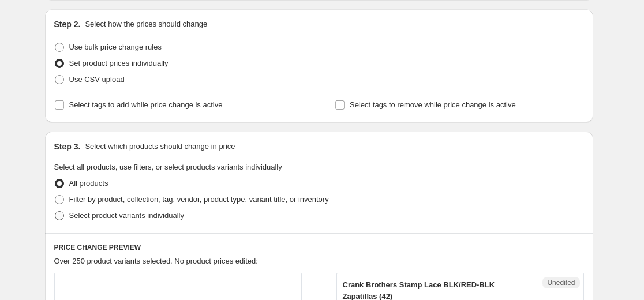 The image size is (644, 300). Describe the element at coordinates (115, 47) in the screenshot. I see `span: Use bulk price change rules` at that location.